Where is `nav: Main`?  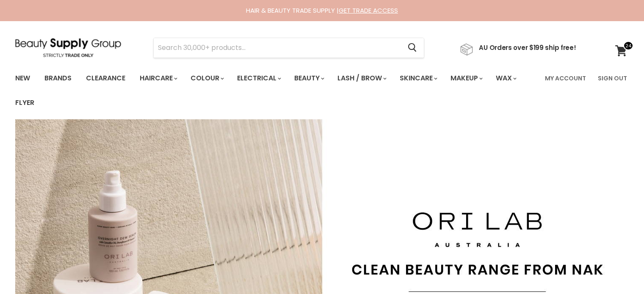 nav: Main is located at coordinates (322, 91).